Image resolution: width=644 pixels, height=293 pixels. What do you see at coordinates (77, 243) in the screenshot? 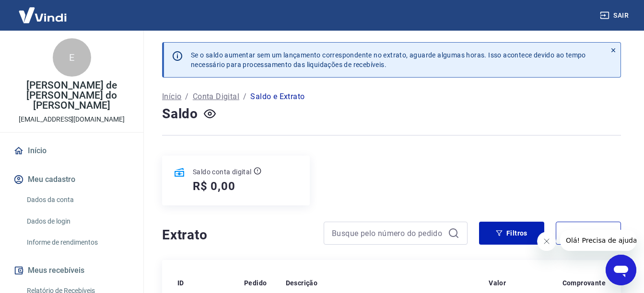
I see `a: Informe de rendimentos` at bounding box center [77, 243].